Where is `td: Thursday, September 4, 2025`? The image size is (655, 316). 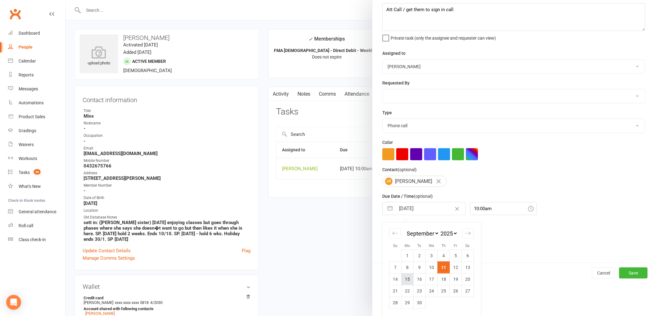
td: Thursday, September 4, 2025 is located at coordinates (443, 255).